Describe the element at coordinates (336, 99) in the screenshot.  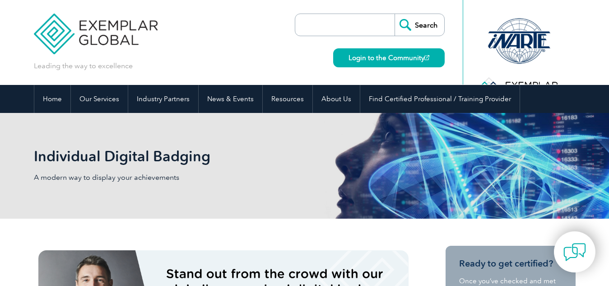
I see `a: About Us` at that location.